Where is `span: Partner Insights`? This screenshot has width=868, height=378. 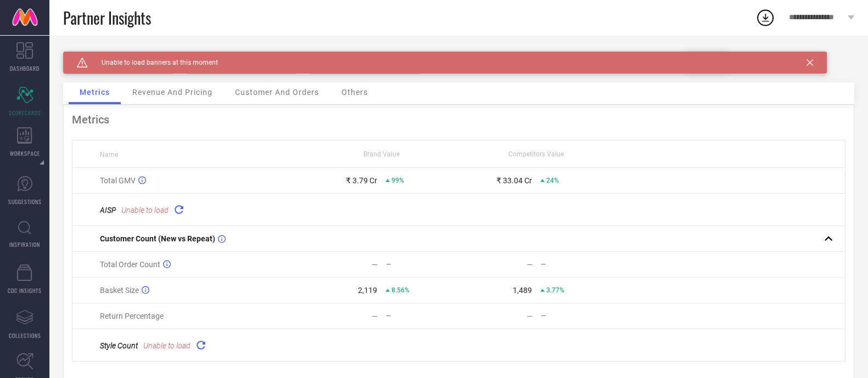
span: Partner Insights is located at coordinates (107, 17).